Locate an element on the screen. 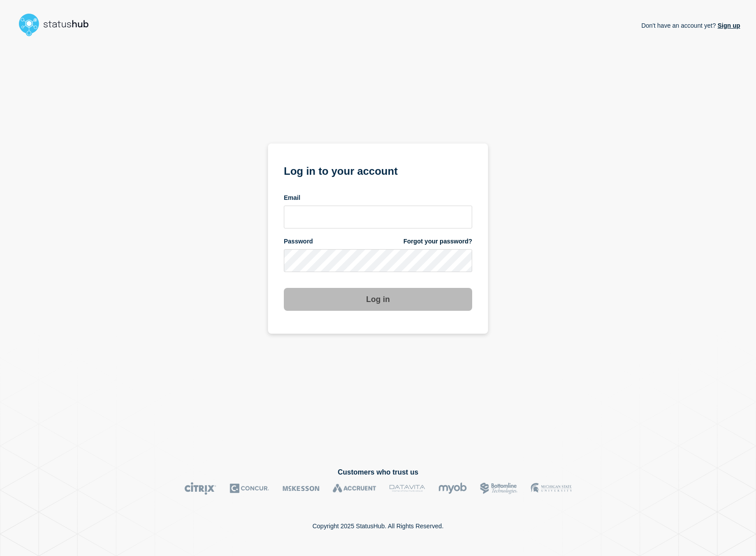  a: Forgot your password? is located at coordinates (438, 241).